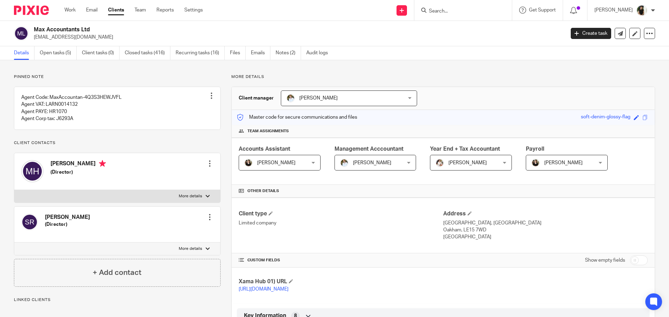 The width and height of the screenshot is (669, 317). I want to click on span: Get Support, so click(542, 10).